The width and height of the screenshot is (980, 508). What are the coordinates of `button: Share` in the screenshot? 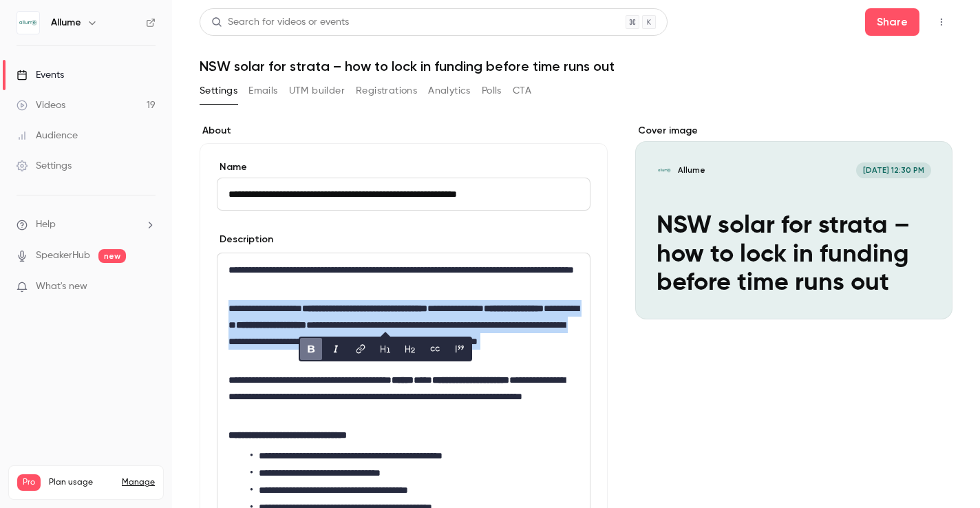 It's located at (892, 22).